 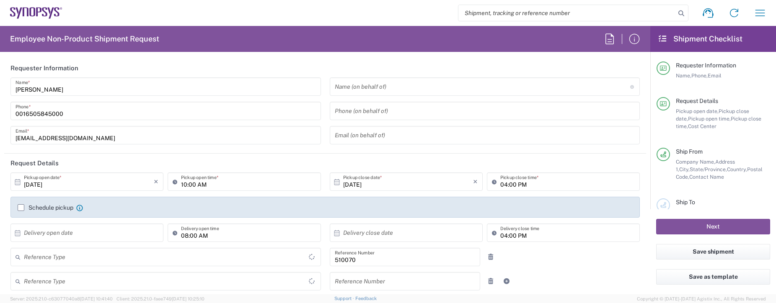 I want to click on span: Client: 2025.21.0-faee749, so click(x=161, y=299).